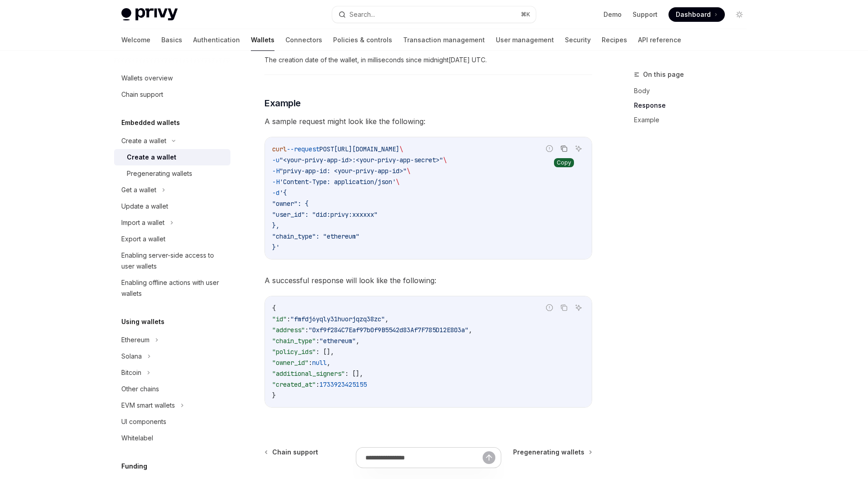  What do you see at coordinates (693, 14) in the screenshot?
I see `span: Dashboard` at bounding box center [693, 14].